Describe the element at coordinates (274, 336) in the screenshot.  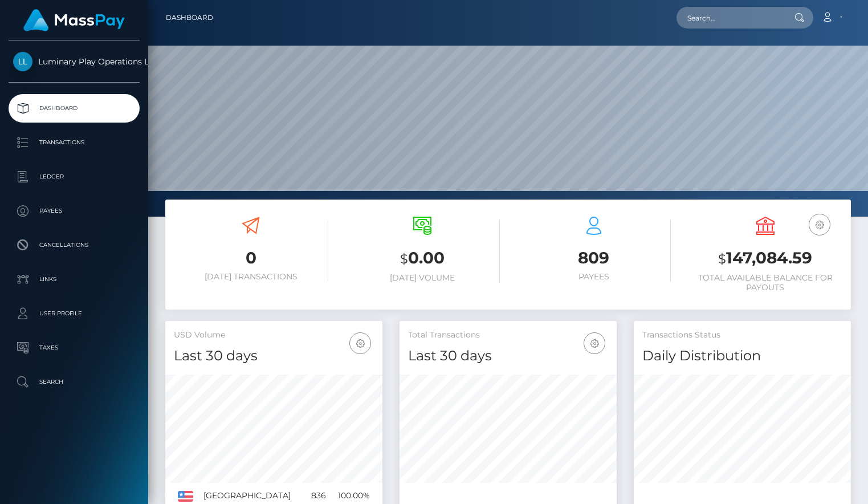
I see `h5: USD Volume` at that location.